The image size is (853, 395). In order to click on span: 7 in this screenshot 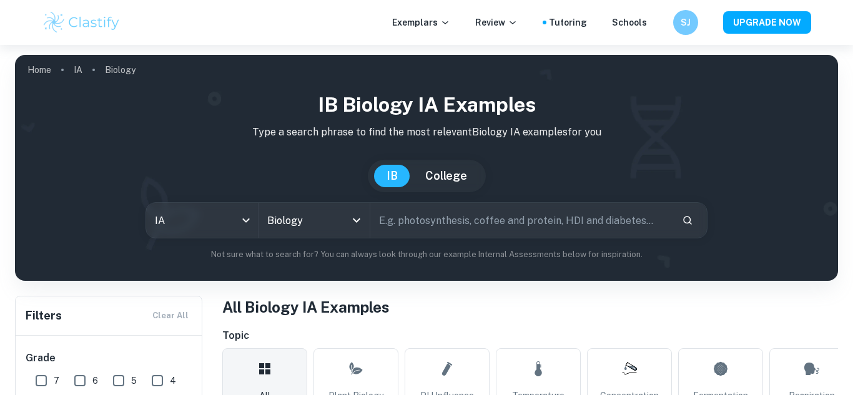, I will do `click(56, 381)`.